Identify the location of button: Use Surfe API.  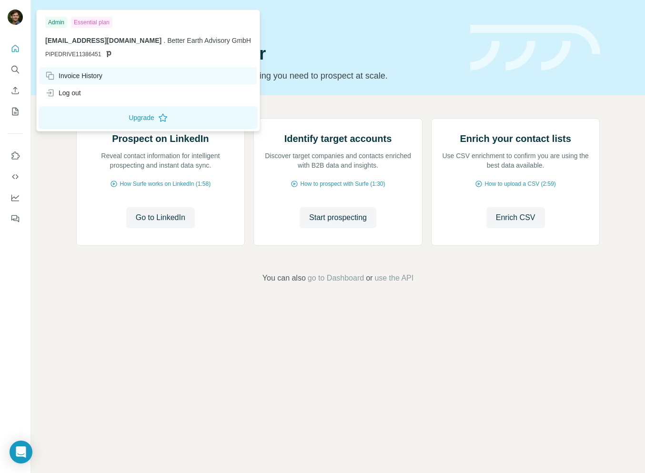
(15, 177).